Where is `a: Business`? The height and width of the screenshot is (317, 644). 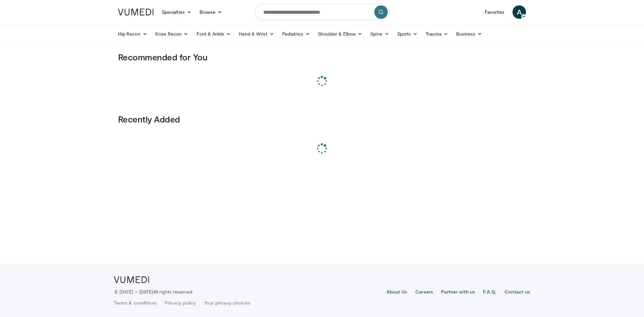
a: Business is located at coordinates (469, 34).